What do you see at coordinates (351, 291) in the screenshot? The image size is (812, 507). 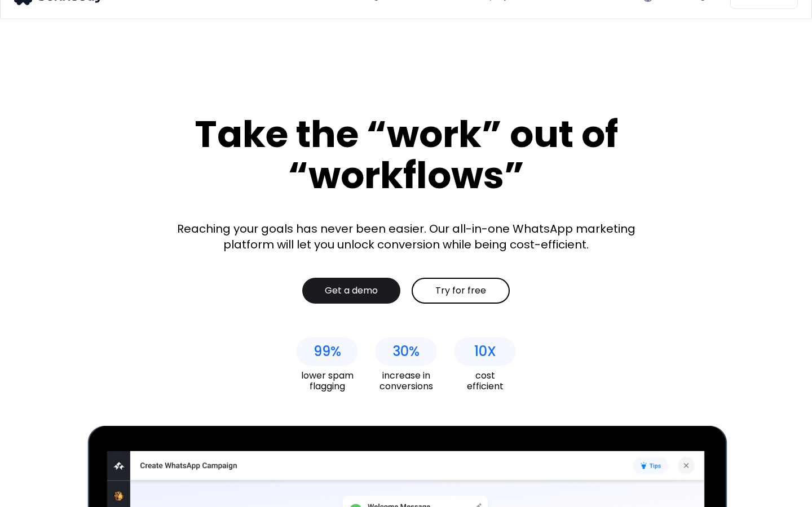 I see `div: Get a demo` at bounding box center [351, 291].